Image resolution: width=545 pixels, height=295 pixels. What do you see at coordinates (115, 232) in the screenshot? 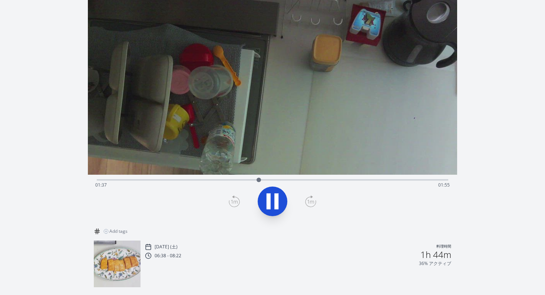
I see `button: Add tags` at bounding box center [115, 232].